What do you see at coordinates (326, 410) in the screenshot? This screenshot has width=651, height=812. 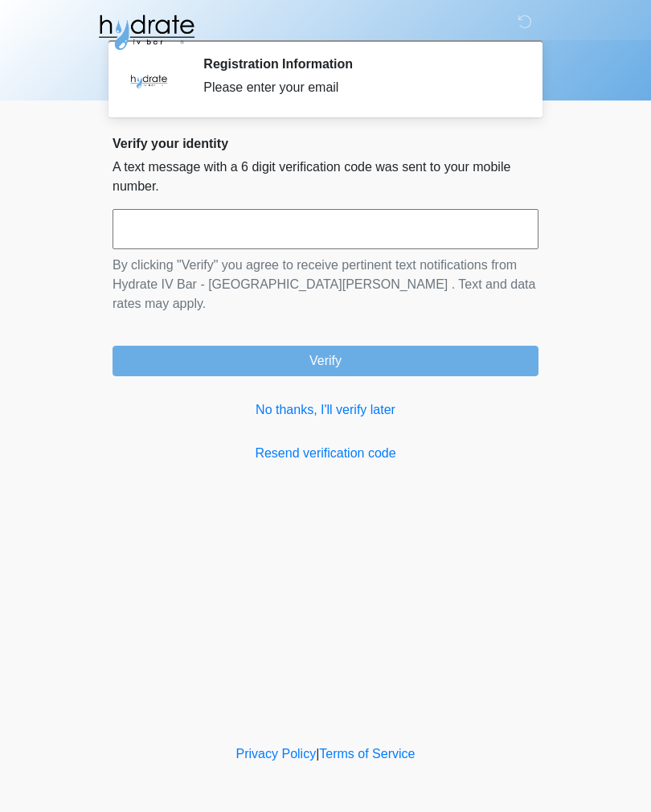 I see `a: No thanks, I'll verify later` at bounding box center [326, 410].